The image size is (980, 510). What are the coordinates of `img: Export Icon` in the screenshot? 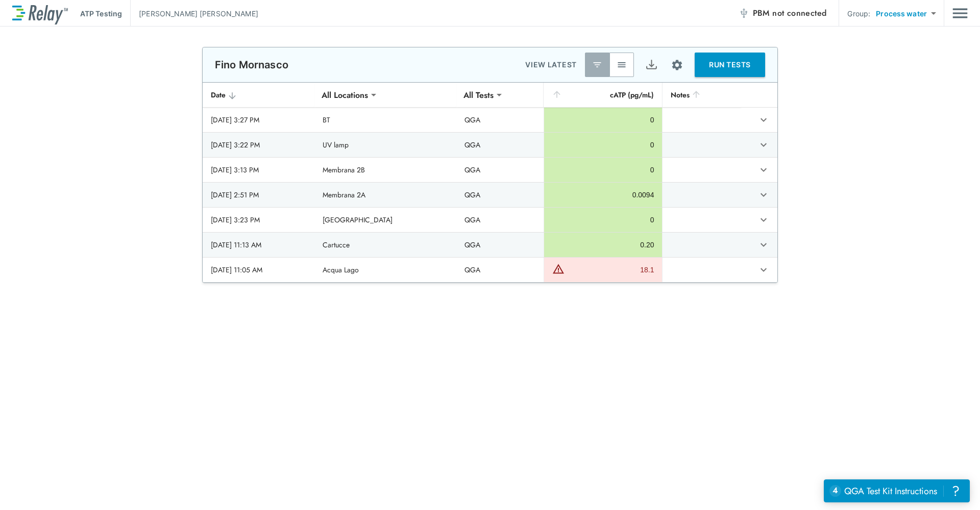 It's located at (652, 65).